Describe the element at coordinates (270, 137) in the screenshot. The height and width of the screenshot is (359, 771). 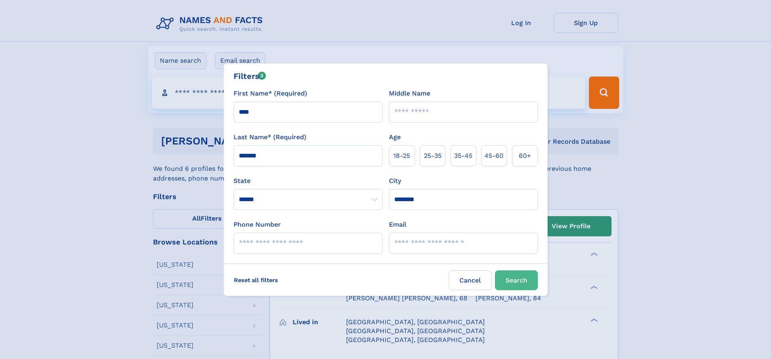
I see `label: Last Name* (Required)` at that location.